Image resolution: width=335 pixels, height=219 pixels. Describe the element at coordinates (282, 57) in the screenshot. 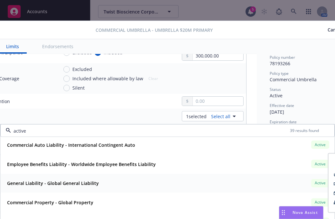

I see `span: Policy number` at that location.